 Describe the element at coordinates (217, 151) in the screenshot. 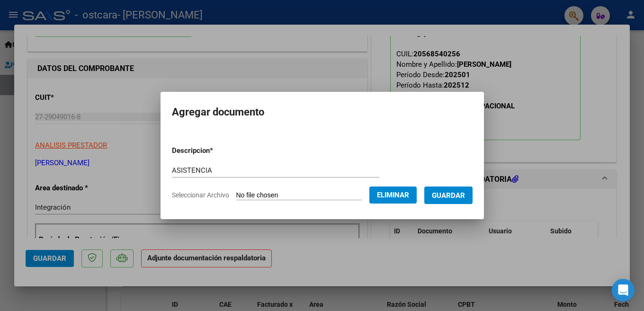

I see `p: Descripcion` at that location.